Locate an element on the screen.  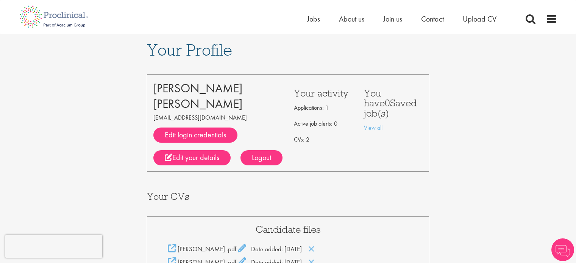
span: 0 is located at coordinates (388, 103).